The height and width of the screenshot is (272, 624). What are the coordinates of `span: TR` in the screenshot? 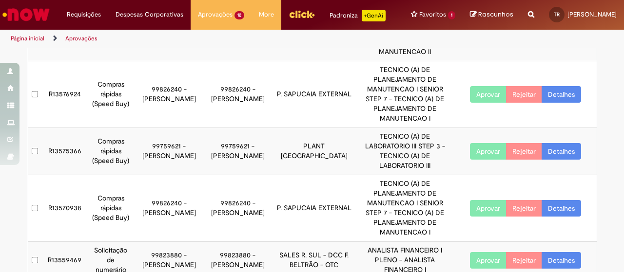 It's located at (556, 14).